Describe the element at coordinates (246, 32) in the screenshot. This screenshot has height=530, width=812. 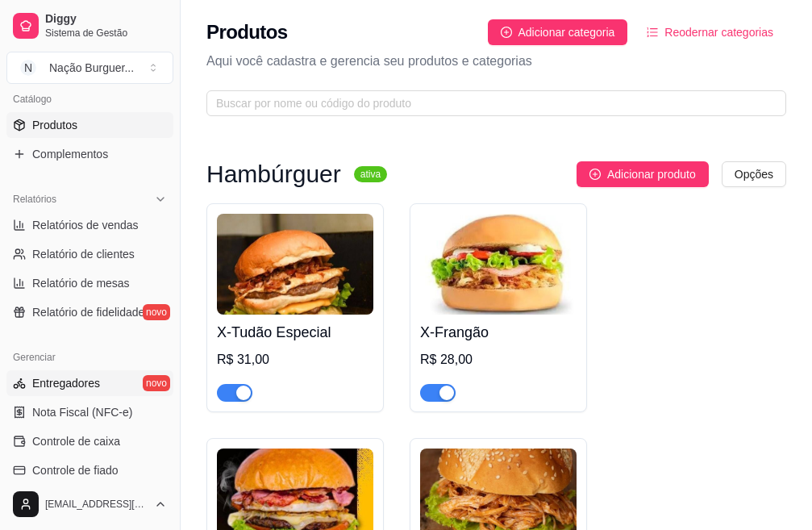
I see `h2: Produtos` at that location.